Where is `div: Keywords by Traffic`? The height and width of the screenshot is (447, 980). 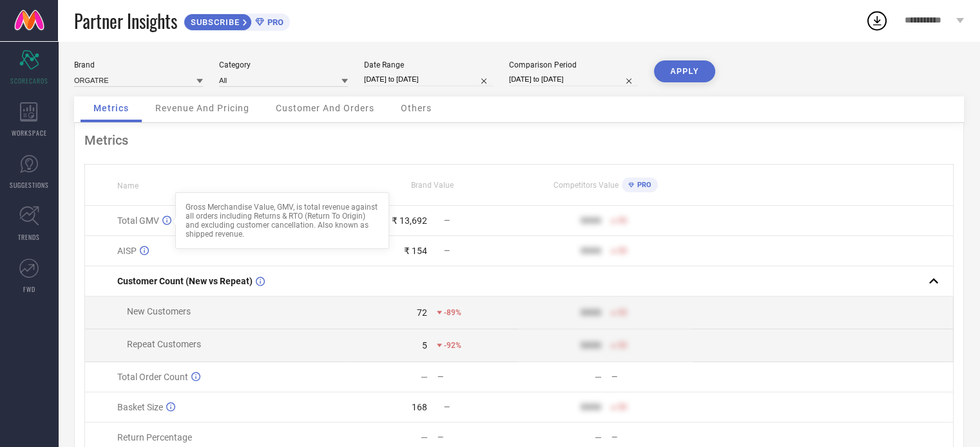
div: Keywords by Traffic is located at coordinates (180, 80).